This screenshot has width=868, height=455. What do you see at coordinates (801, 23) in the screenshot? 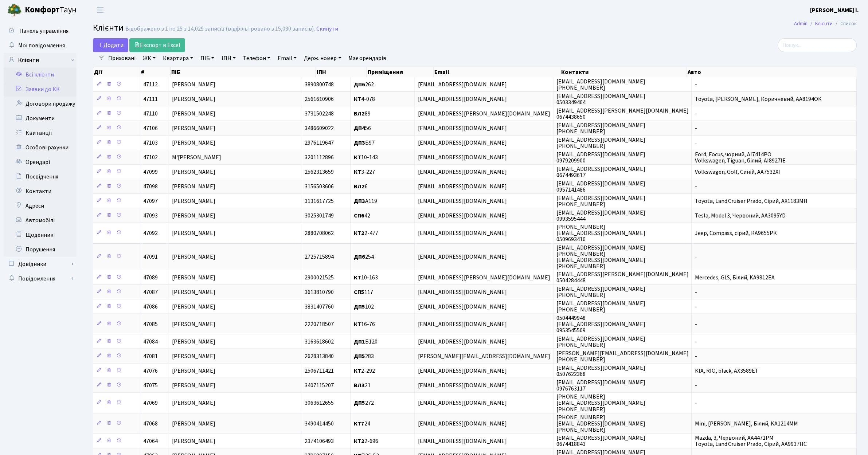
I see `a: Admin` at bounding box center [801, 23].